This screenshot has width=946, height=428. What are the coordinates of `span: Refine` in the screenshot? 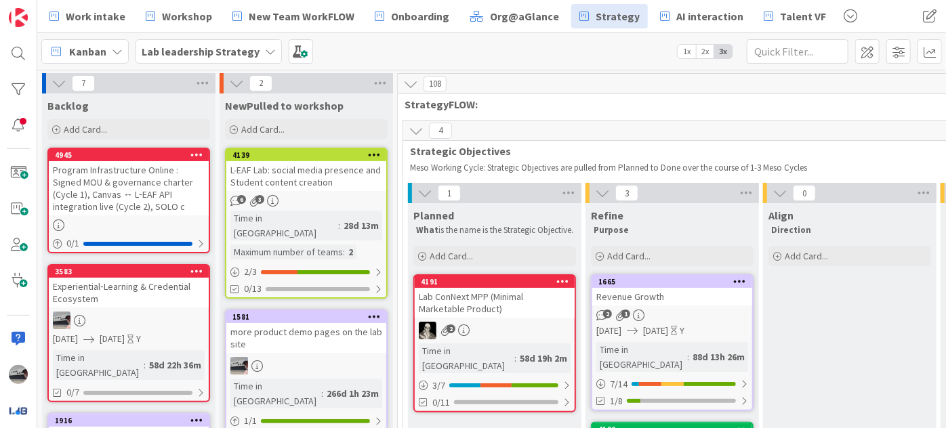 It's located at (607, 216).